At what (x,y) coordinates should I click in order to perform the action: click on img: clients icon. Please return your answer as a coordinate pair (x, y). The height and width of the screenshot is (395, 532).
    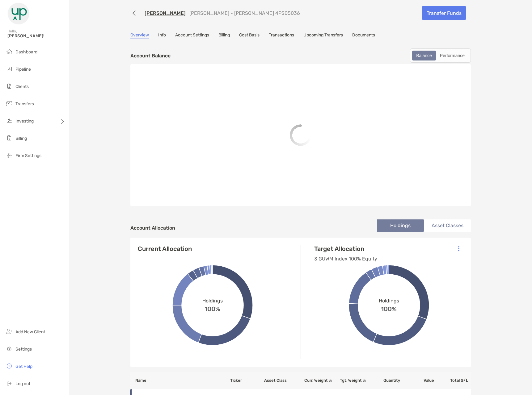
    Looking at the image, I should click on (10, 86).